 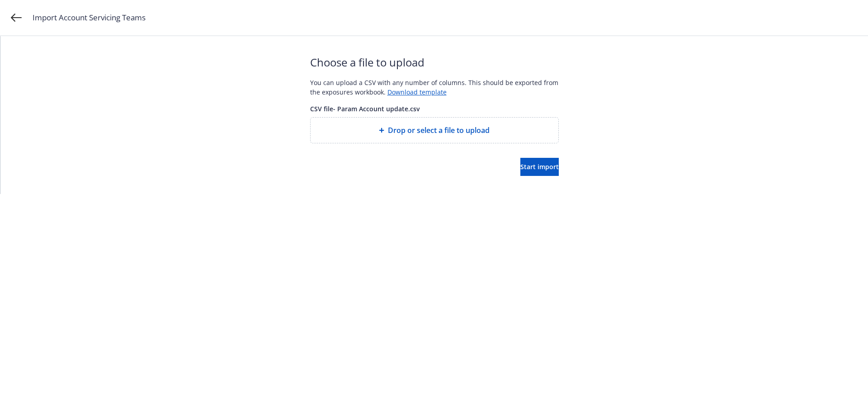 I want to click on button: Start import, so click(x=539, y=167).